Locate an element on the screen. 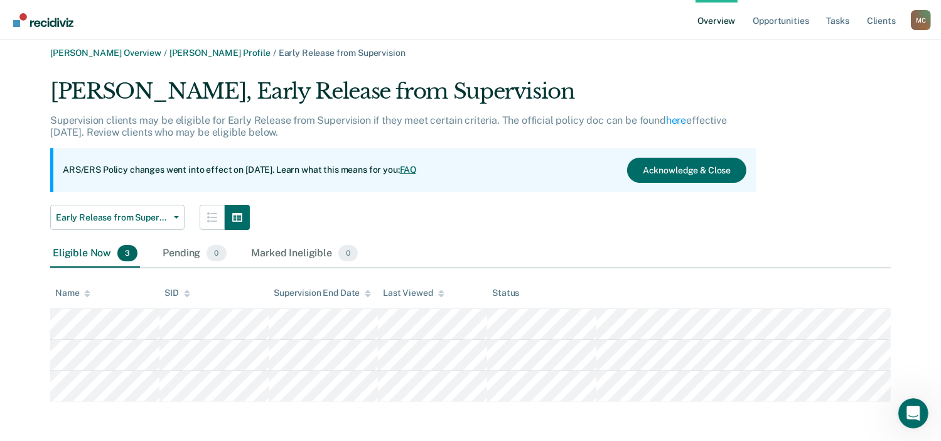  div: Name is located at coordinates (73, 293).